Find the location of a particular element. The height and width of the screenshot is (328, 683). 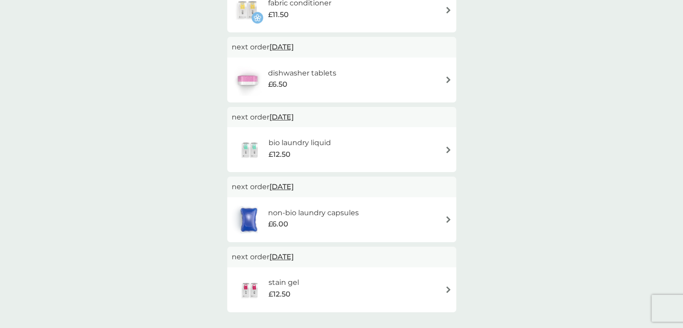

span: £6.50 is located at coordinates (278, 84).